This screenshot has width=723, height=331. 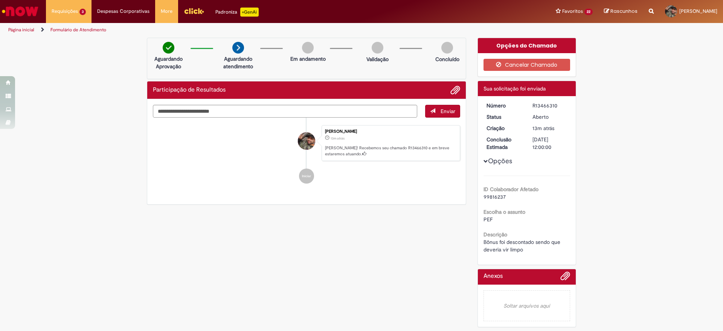 I want to click on div: Padroniza, so click(x=237, y=12).